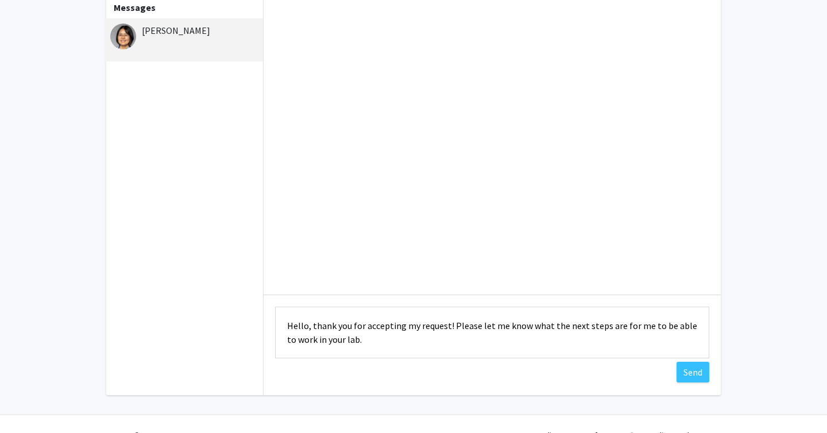 This screenshot has width=827, height=433. I want to click on b: Messages, so click(134, 7).